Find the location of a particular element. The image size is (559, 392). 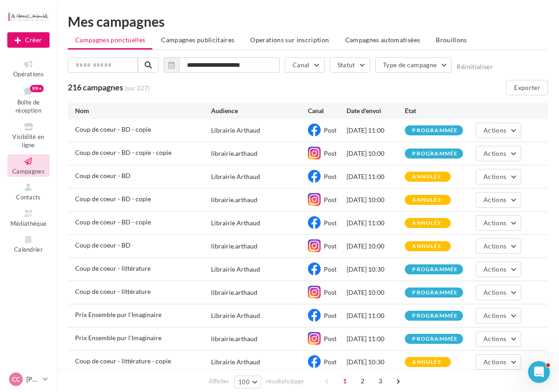

div: 99+ is located at coordinates (37, 88).